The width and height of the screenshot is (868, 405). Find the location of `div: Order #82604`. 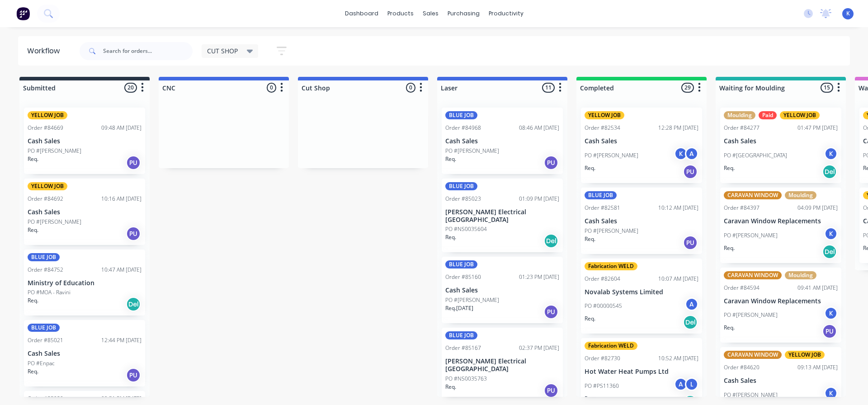

div: Order #82604 is located at coordinates (603, 279).